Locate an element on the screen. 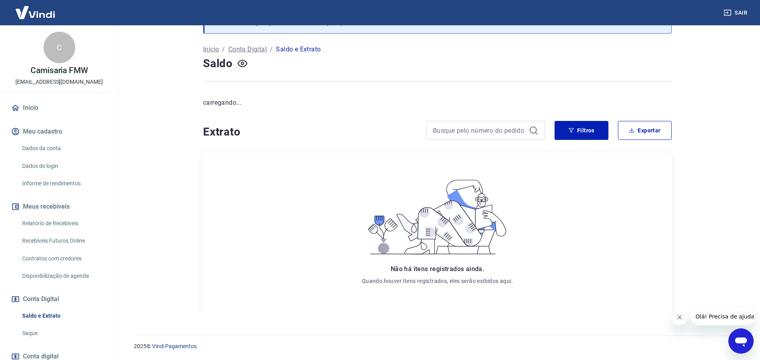  a: Recebíveis Futuros Online is located at coordinates (64, 241).